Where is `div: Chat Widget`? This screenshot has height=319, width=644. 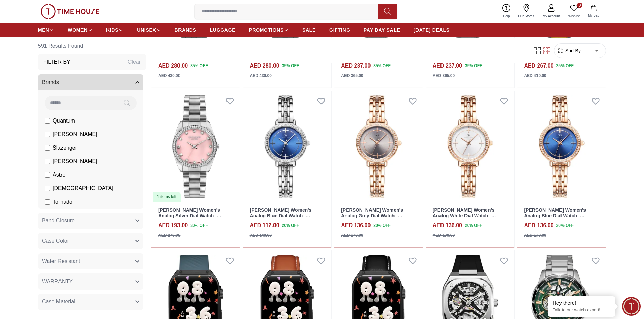 div: Chat Widget is located at coordinates (631, 306).